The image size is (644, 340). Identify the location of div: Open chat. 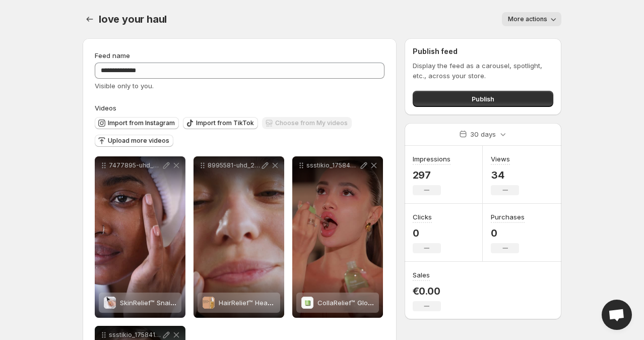
(617, 315).